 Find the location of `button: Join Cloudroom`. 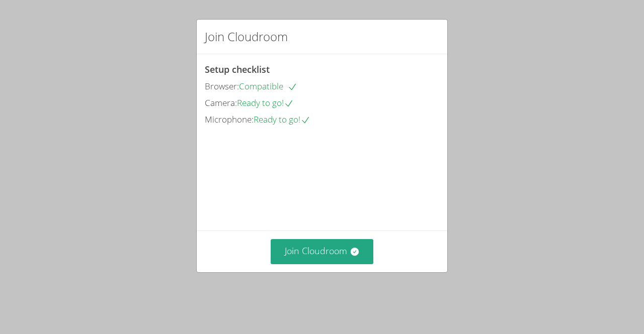

button: Join Cloudroom is located at coordinates (322, 251).